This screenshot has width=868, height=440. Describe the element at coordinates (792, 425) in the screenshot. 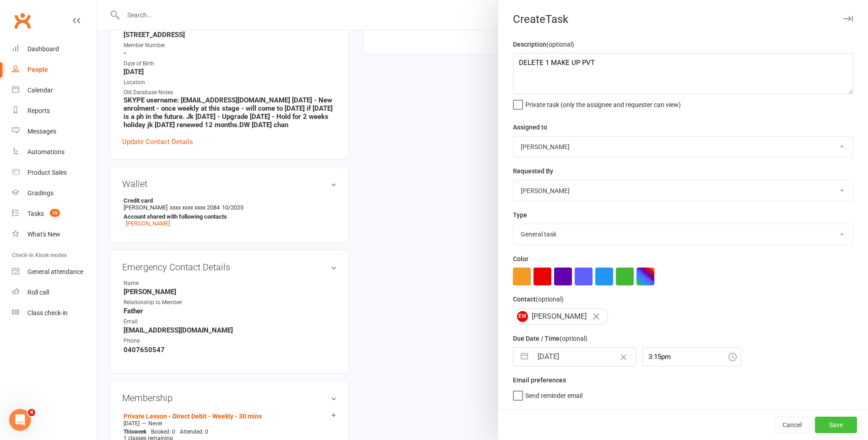

I see `button: Cancel` at that location.